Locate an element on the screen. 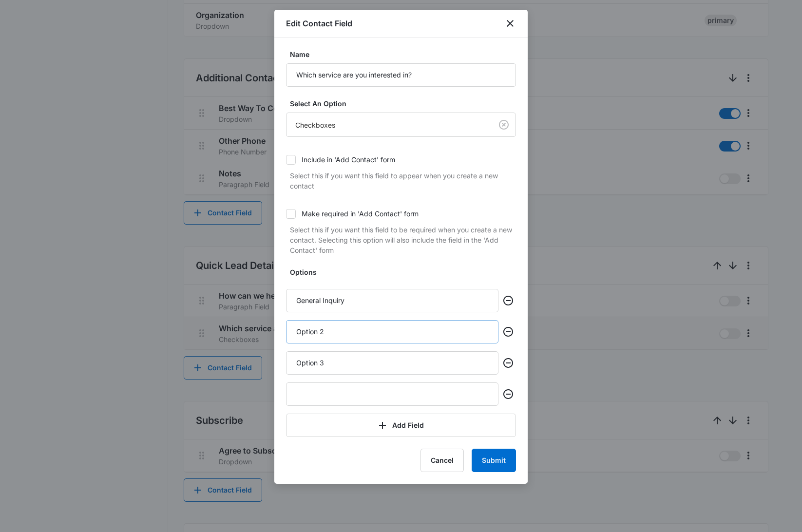 The height and width of the screenshot is (532, 802). label: Select An Option is located at coordinates (405, 104).